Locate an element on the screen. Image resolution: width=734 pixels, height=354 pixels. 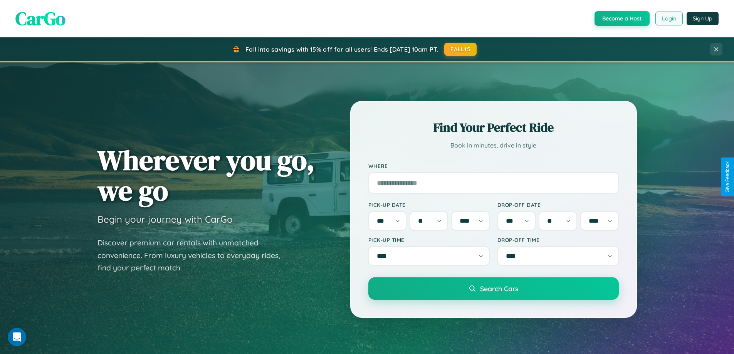
h3: Begin your journey with CarGo is located at coordinates (165, 219).